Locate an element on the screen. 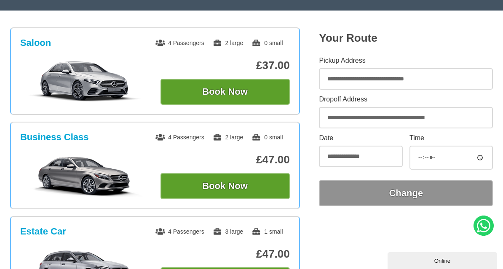 Image resolution: width=503 pixels, height=269 pixels. h3: Saloon is located at coordinates (35, 43).